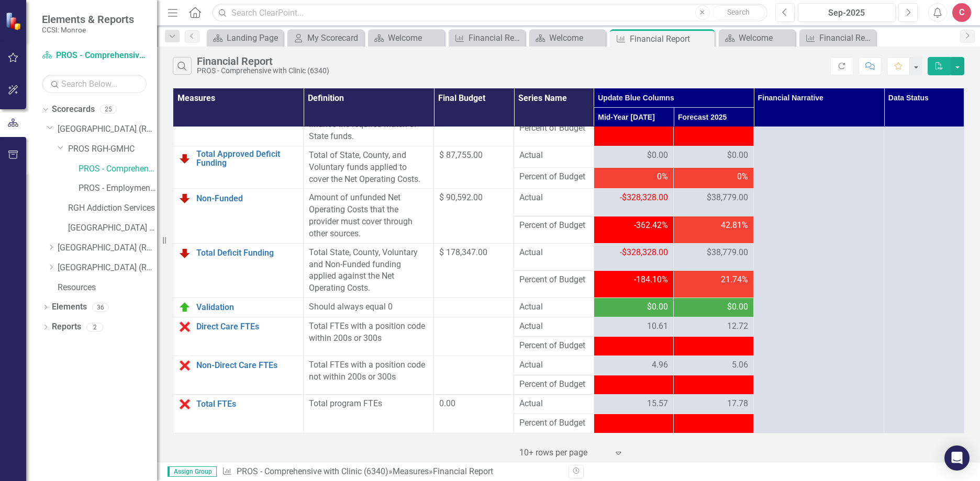 The height and width of the screenshot is (481, 980). What do you see at coordinates (117, 188) in the screenshot?
I see `a: PROS - Employment Initiative (8350)` at bounding box center [117, 188].